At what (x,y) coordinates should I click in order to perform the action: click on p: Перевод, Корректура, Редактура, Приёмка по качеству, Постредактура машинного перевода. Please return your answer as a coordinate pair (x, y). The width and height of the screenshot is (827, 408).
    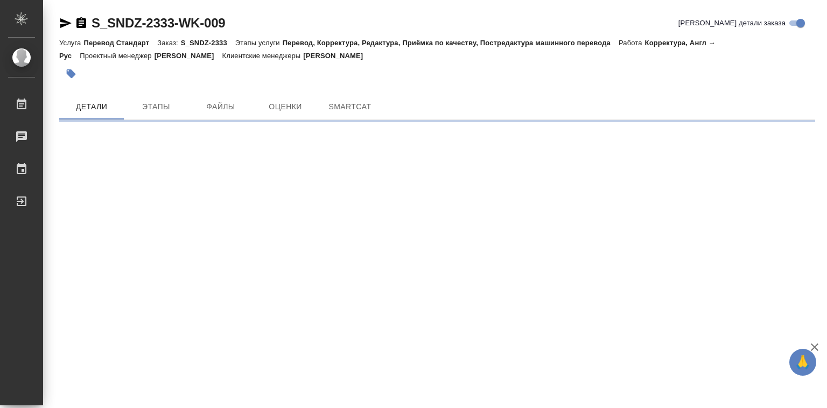
    Looking at the image, I should click on (451, 43).